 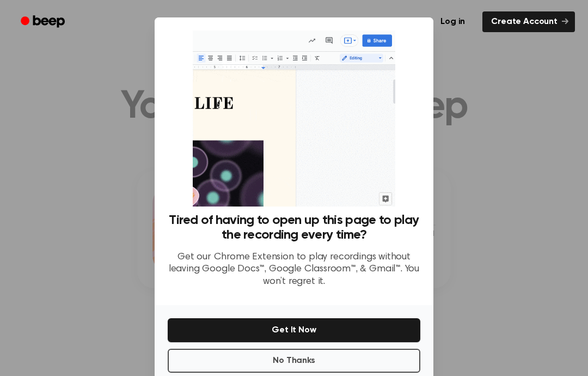 What do you see at coordinates (528, 22) in the screenshot?
I see `a: Create Account` at bounding box center [528, 22].